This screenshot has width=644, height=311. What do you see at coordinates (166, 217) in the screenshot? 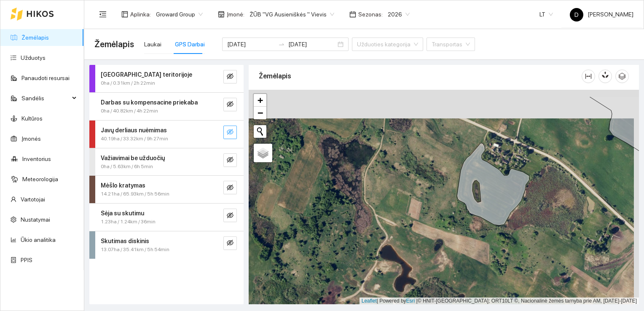
I see `div: Sėja su skutimu1.23ha / 1.24km / 36mineye-invisible` at bounding box center [166, 217].